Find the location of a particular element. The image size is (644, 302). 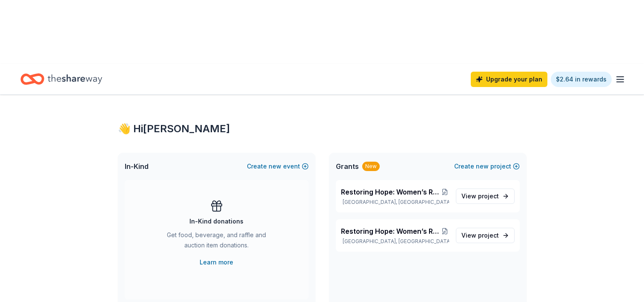

a: $2.64 in rewards is located at coordinates (581, 79).